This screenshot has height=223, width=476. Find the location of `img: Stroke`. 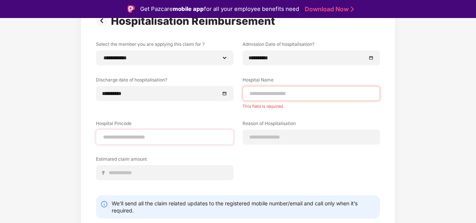

img: Stroke is located at coordinates (352, 9).